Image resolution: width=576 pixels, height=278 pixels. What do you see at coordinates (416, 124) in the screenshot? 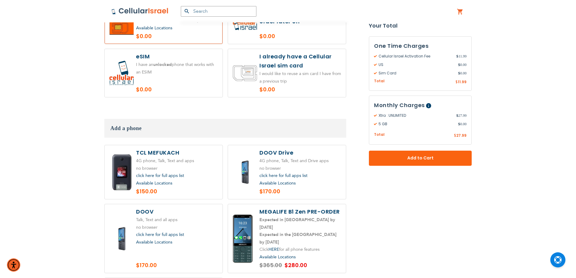
I see `span: 5 GB` at bounding box center [416, 124].